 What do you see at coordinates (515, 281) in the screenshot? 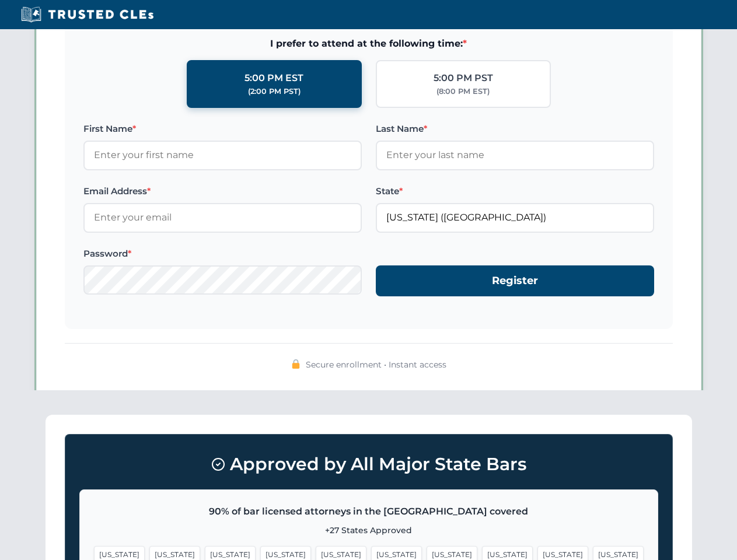
I see `button: Register` at bounding box center [515, 281].